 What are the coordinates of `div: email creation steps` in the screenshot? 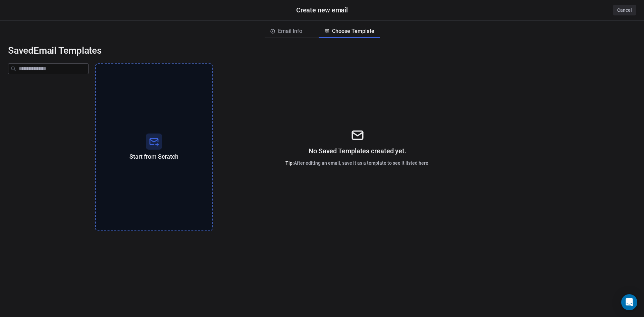 It's located at (322, 31).